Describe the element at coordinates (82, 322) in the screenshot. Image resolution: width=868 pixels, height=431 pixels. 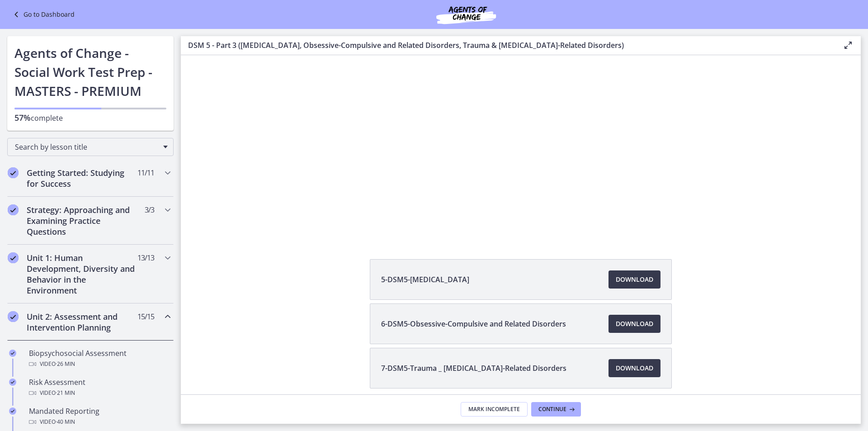
I see `h2: Unit 2: Assessment and Intervention Planning` at that location.